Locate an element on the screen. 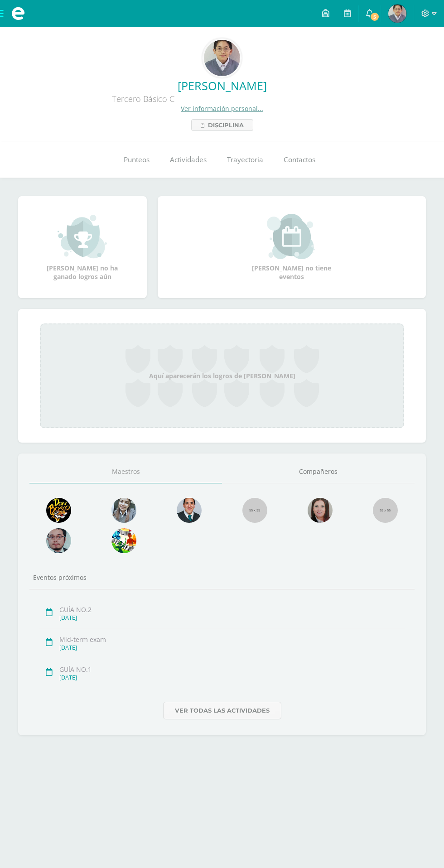 Image resolution: width=444 pixels, height=868 pixels. img: a43eca2235894a1cc1b3d6ce2f11d98a.png is located at coordinates (124, 541).